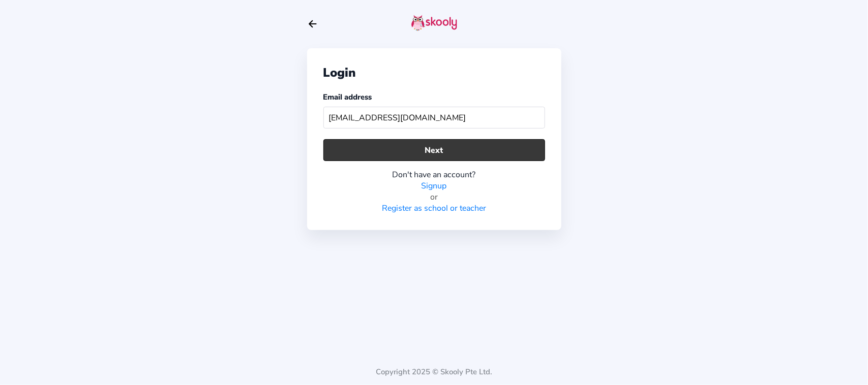 This screenshot has height=385, width=868. I want to click on a: Register as school or teacher, so click(434, 208).